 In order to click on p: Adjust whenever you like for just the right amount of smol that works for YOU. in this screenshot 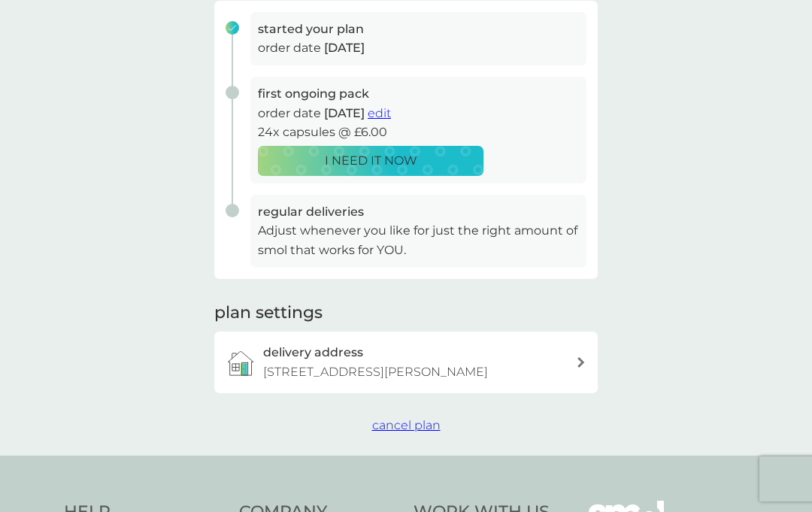, I will do `click(418, 240)`.